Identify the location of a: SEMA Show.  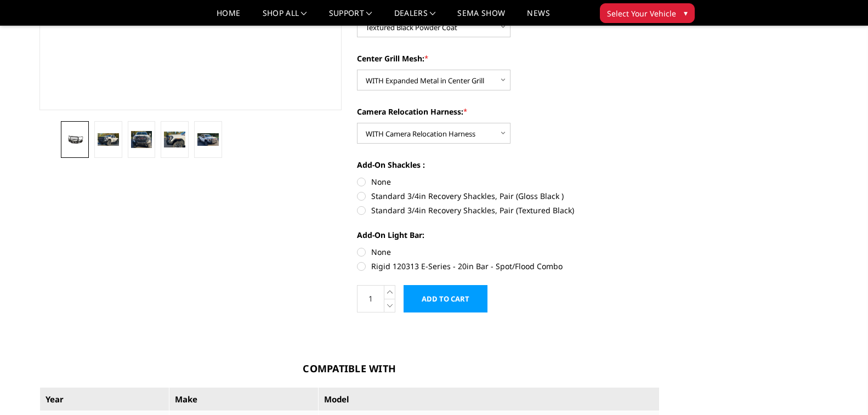
(481, 17).